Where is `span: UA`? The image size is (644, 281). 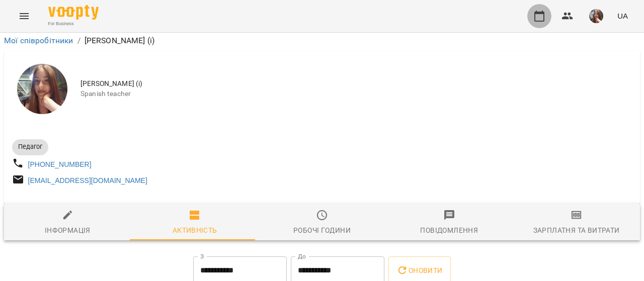
span: UA is located at coordinates (622, 16).